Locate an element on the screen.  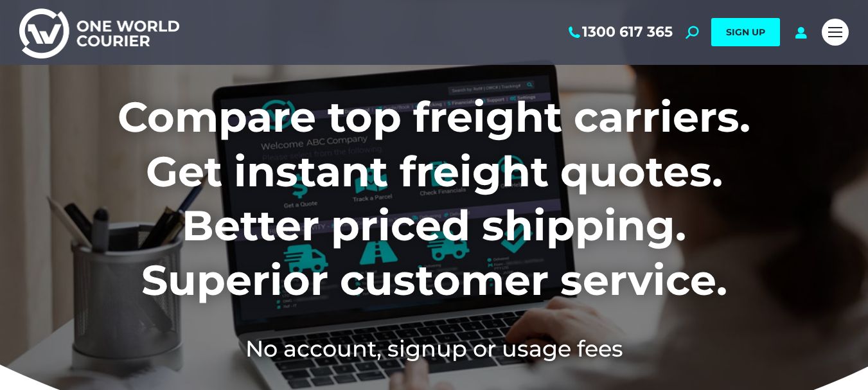
img: One World Courier is located at coordinates (99, 32).